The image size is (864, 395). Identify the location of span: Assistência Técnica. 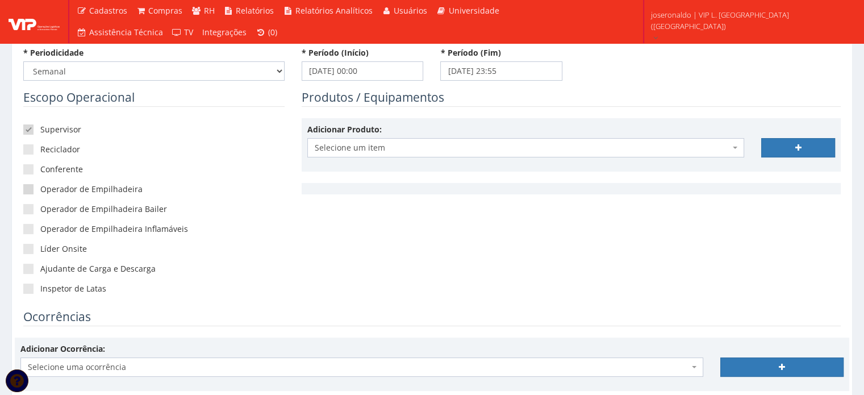
(126, 32).